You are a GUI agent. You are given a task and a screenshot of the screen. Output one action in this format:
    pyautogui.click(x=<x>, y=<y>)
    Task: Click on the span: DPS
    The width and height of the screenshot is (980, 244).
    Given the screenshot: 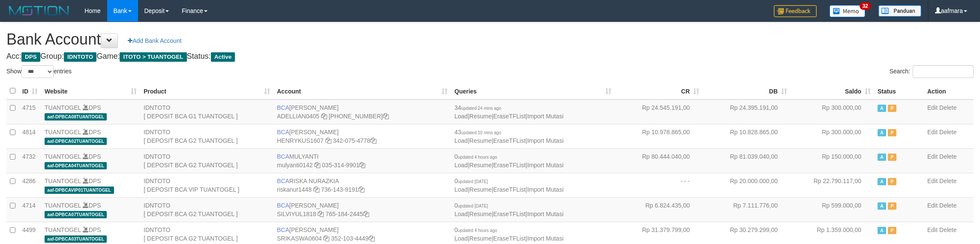 What is the action you would take?
    pyautogui.click(x=31, y=57)
    